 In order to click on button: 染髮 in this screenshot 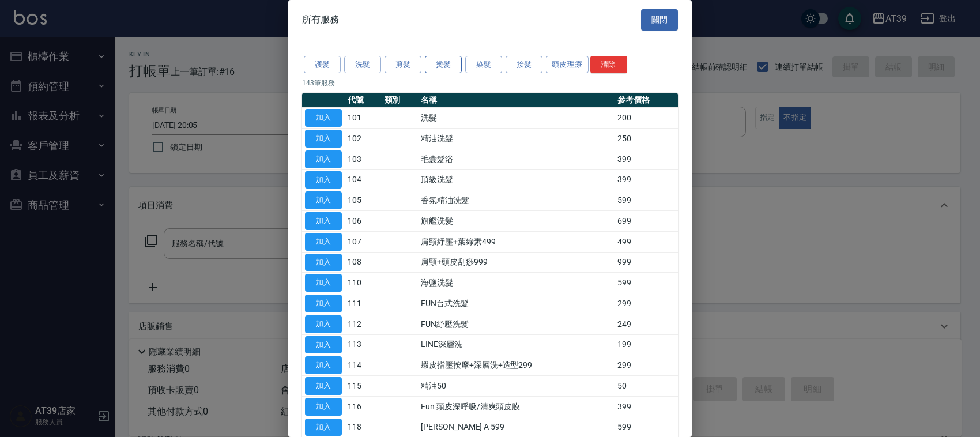, I will do `click(484, 64)`.